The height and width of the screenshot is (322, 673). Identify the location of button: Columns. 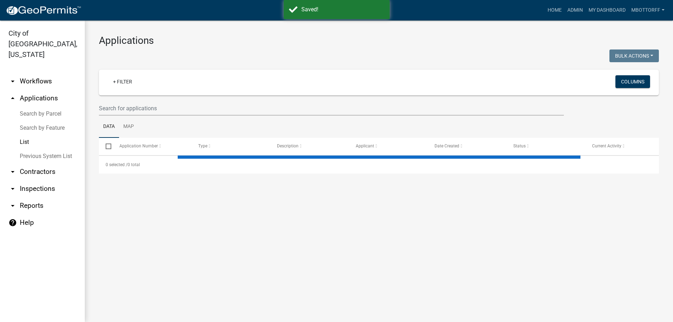
(633, 82).